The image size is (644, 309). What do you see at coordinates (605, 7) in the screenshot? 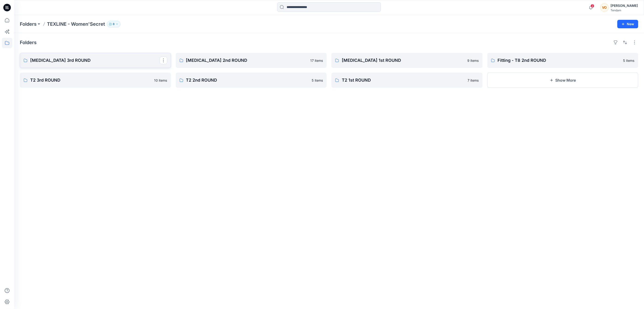
I see `div: VO` at bounding box center [605, 7].